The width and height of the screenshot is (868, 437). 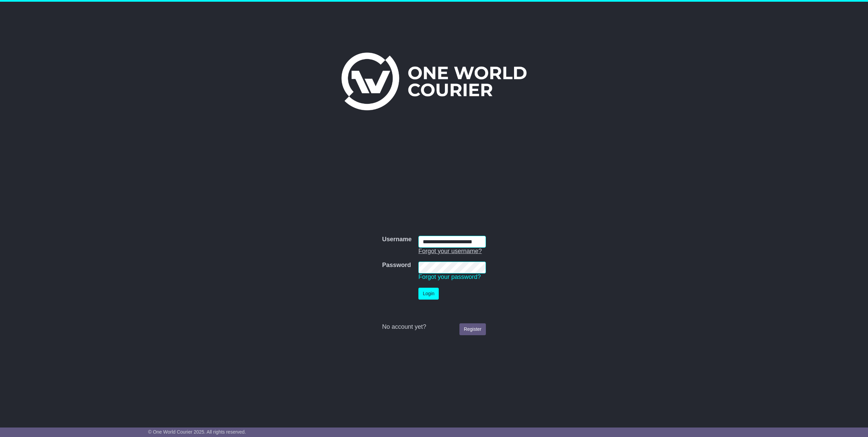 I want to click on a: Register, so click(x=472, y=329).